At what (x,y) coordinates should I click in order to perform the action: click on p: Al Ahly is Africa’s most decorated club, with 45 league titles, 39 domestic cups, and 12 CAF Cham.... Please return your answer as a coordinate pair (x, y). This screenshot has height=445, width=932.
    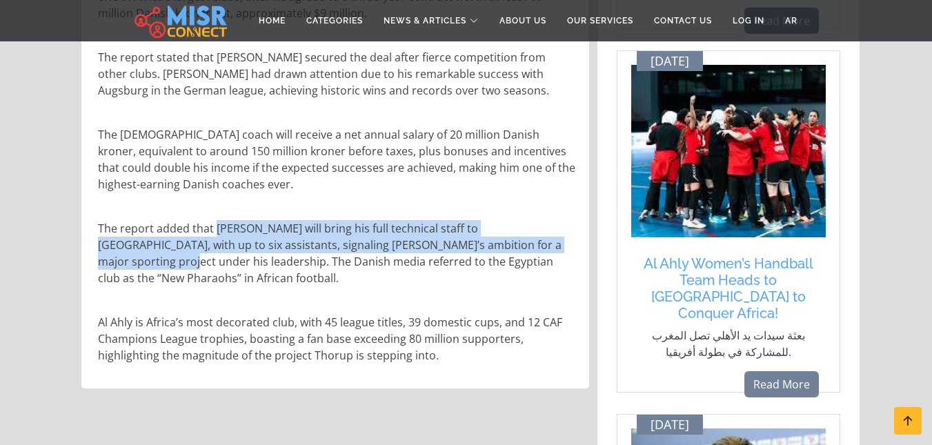
    Looking at the image, I should click on (337, 339).